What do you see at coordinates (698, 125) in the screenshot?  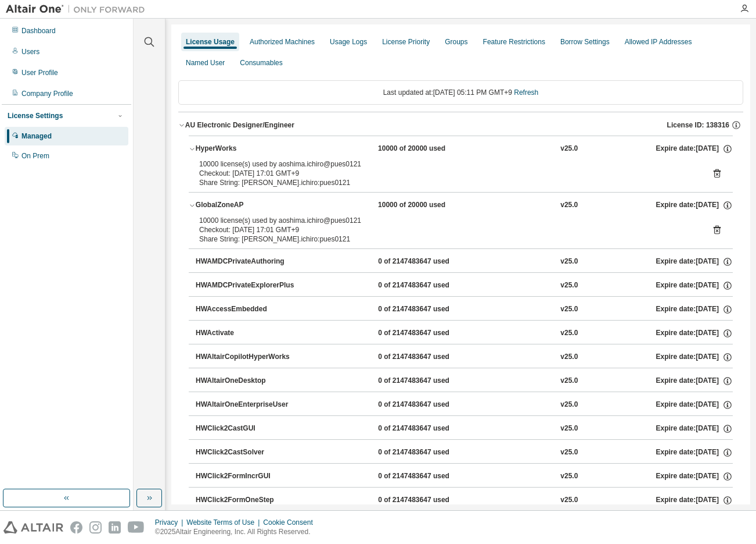 I see `span: License ID: 138316` at bounding box center [698, 125].